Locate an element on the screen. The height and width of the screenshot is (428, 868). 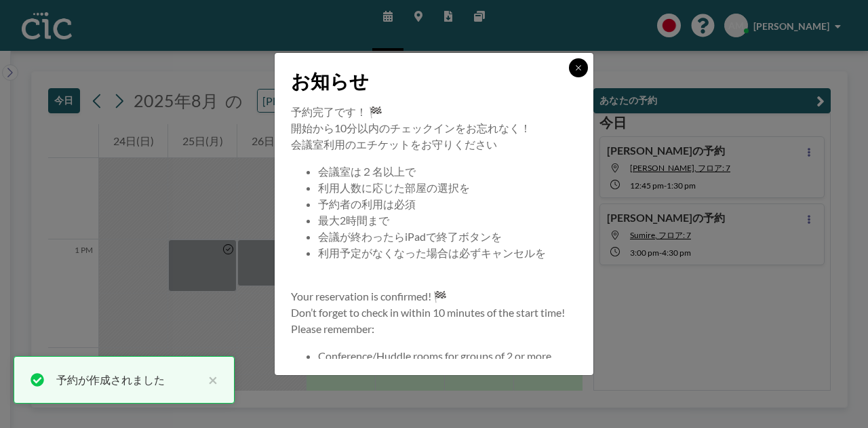
button: close is located at coordinates (210, 380).